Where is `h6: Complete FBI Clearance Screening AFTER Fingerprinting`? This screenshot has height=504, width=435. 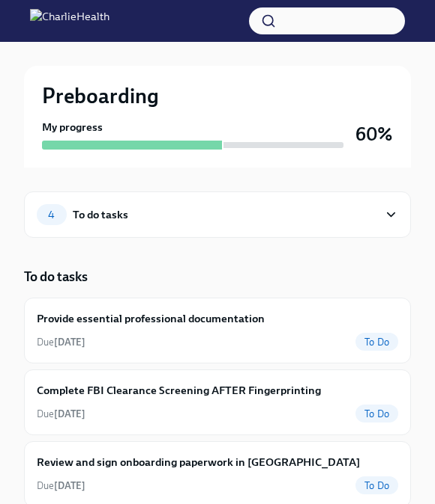
h6: Complete FBI Clearance Screening AFTER Fingerprinting is located at coordinates (178, 390).